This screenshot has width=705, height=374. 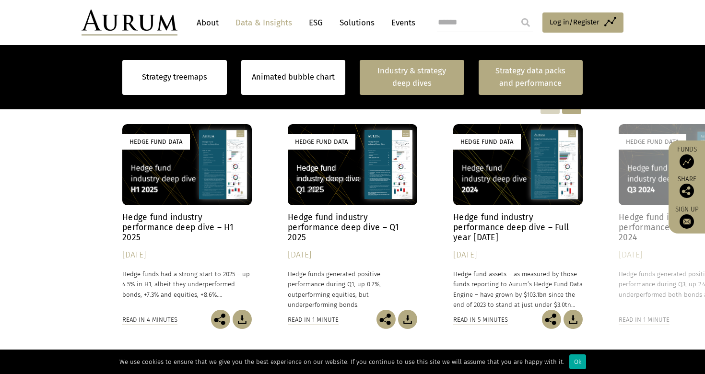 What do you see at coordinates (577, 361) in the screenshot?
I see `div: Ok` at bounding box center [577, 361].